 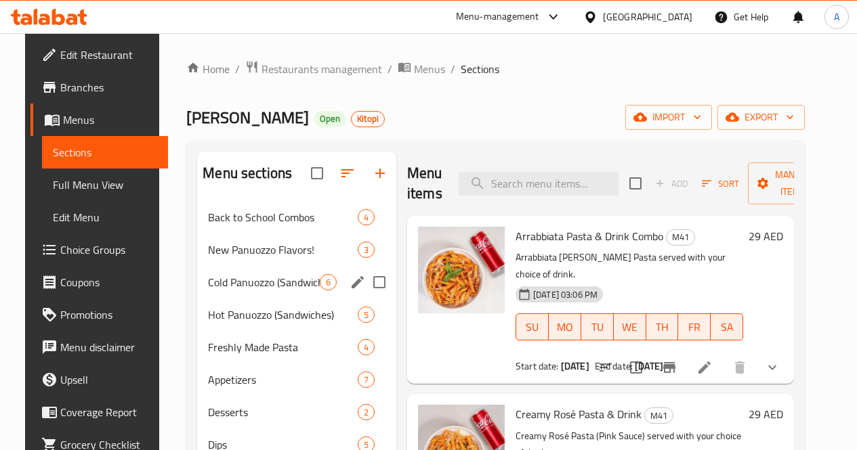 What do you see at coordinates (108, 250) in the screenshot?
I see `span: Choice Groups` at bounding box center [108, 250].